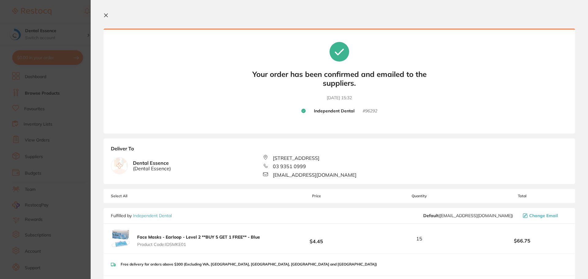  What do you see at coordinates (419, 196) in the screenshot?
I see `span: Quantity` at bounding box center [419, 196].